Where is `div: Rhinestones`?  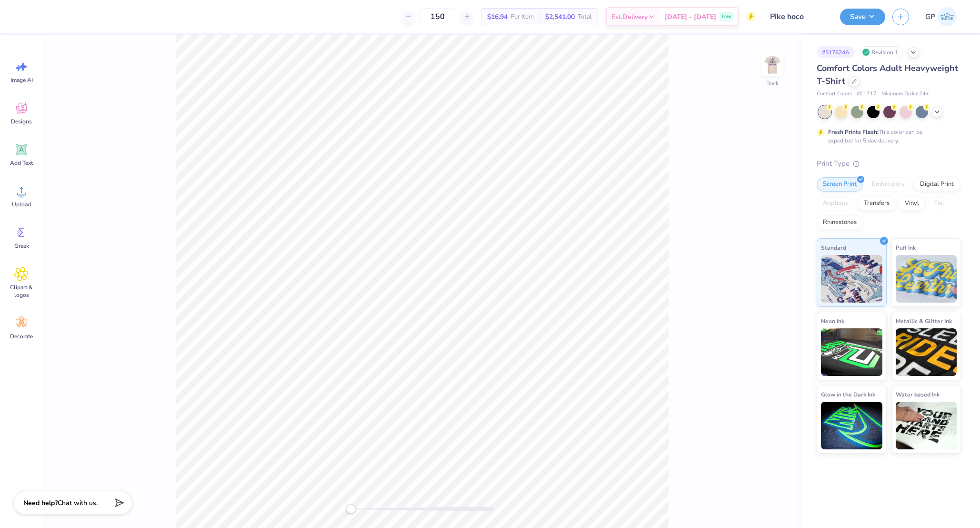
div: Rhinestones is located at coordinates (840, 223).